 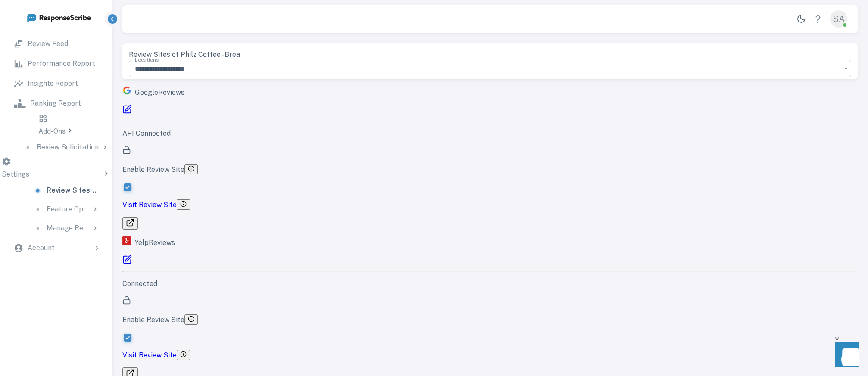 I want to click on a: Review Sites Logins, so click(x=65, y=190).